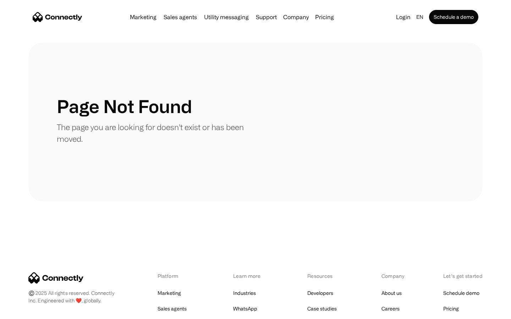  I want to click on a: Careers, so click(390, 309).